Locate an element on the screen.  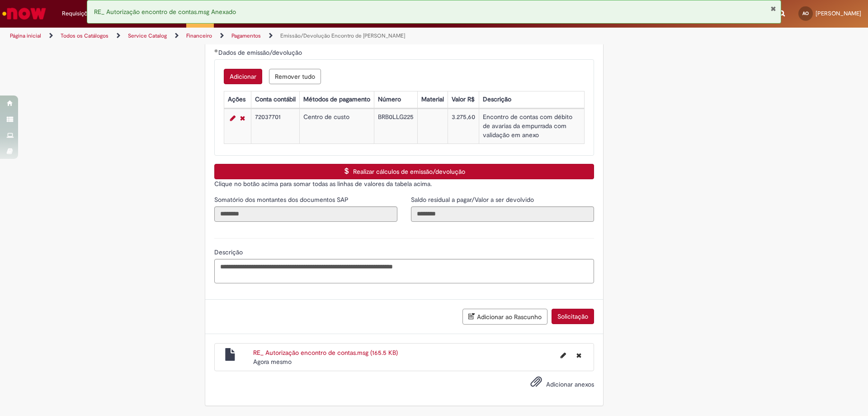
td: 3.275,60 is located at coordinates (463, 126).